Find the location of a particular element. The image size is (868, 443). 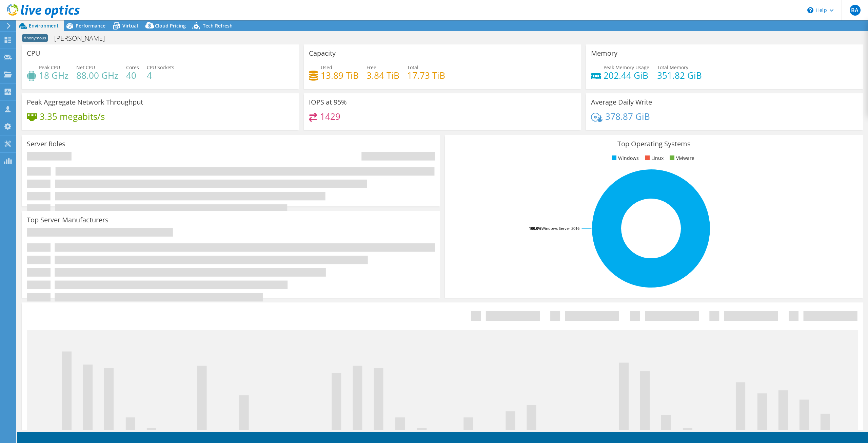

span: Total is located at coordinates (412, 67).